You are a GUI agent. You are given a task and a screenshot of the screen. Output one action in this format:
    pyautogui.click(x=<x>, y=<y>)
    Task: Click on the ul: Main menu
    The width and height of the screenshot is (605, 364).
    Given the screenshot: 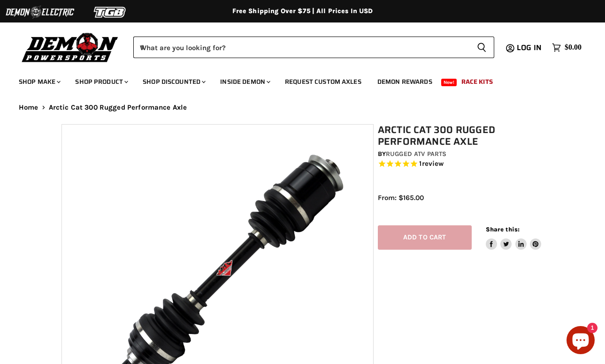 What is the action you would take?
    pyautogui.click(x=295, y=80)
    